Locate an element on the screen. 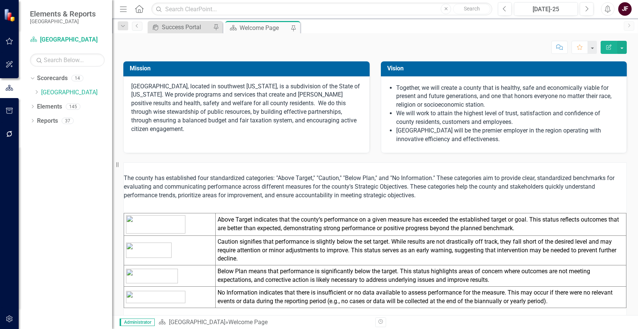 This screenshot has height=329, width=638. a: Elements is located at coordinates (49, 107).